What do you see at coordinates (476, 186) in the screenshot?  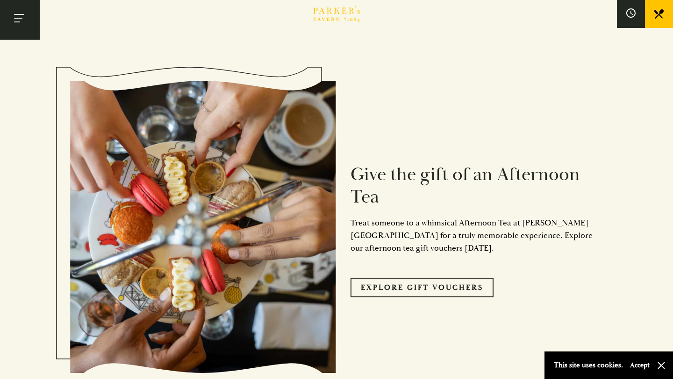 I see `h3: Give the gift of an Afternoon Tea` at bounding box center [476, 186].